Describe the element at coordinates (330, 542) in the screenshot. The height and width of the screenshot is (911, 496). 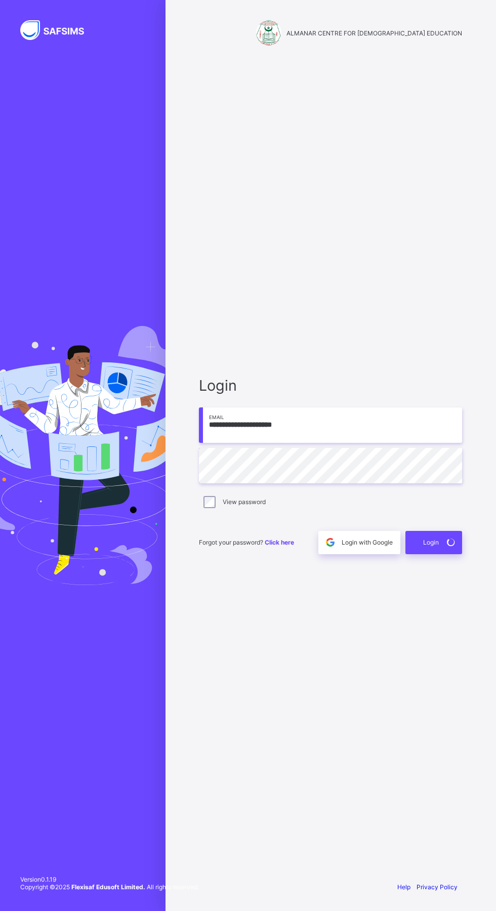
I see `img: google.396cfc9801f0270233282035f929180a.svg` at that location.